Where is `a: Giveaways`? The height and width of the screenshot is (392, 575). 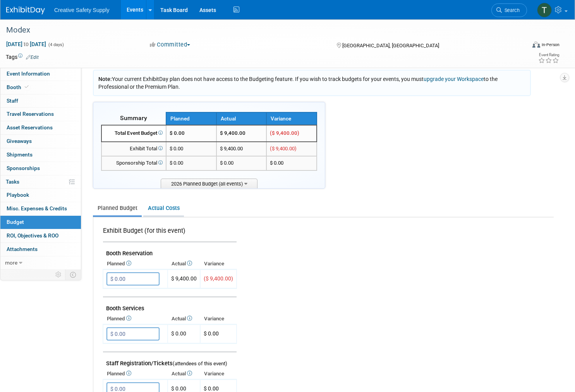 a: Giveaways is located at coordinates (41, 141).